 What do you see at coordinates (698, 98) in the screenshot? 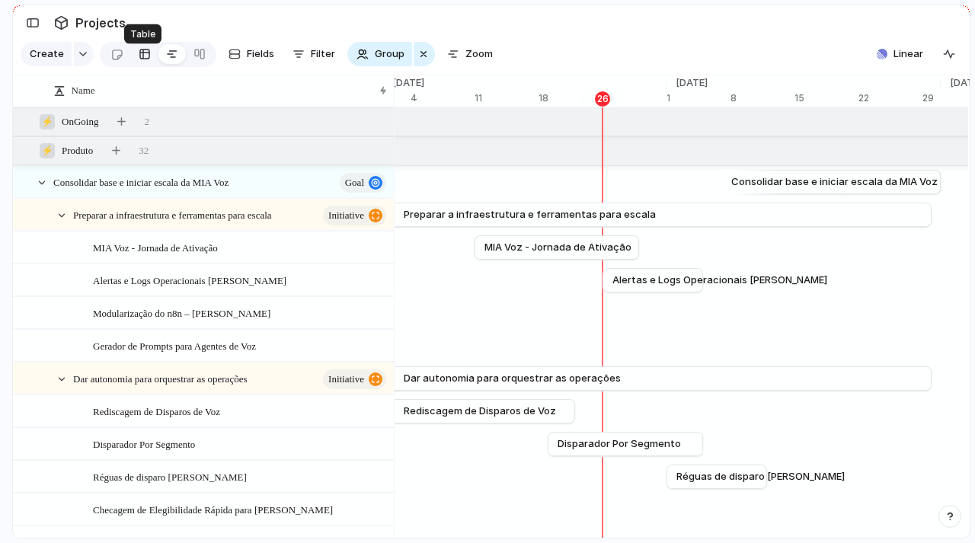
I see `div: 1` at bounding box center [698, 98].